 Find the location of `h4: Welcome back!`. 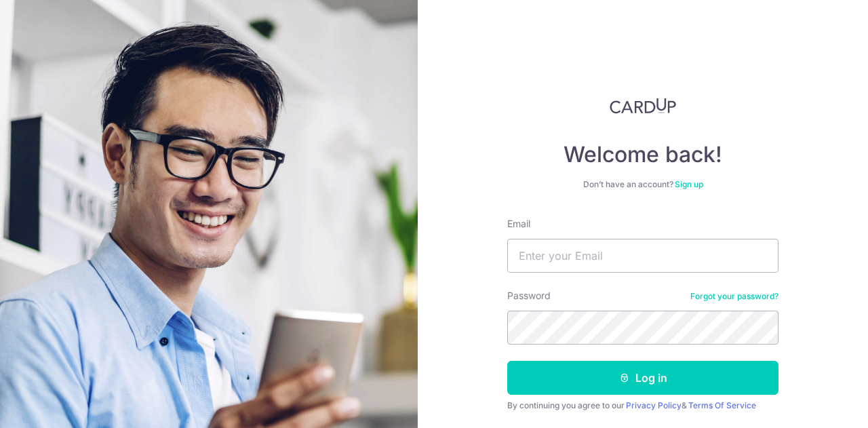

h4: Welcome back! is located at coordinates (643, 155).